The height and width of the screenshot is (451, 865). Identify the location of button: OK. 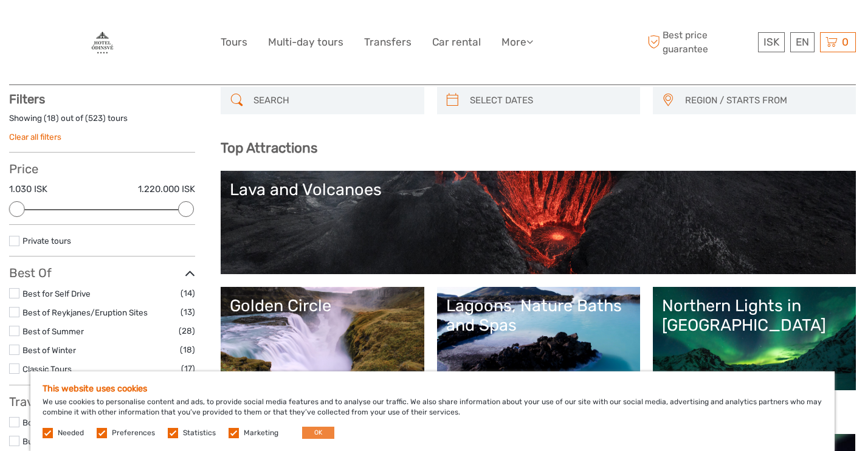
(318, 433).